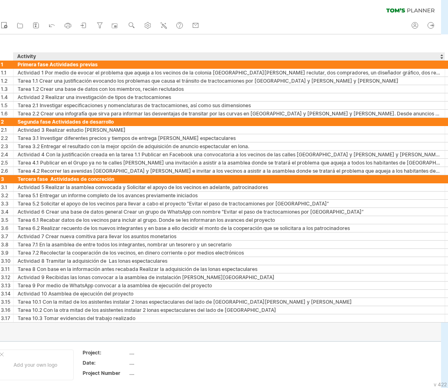 The width and height of the screenshot is (448, 388). What do you see at coordinates (105, 373) in the screenshot?
I see `div: Project Number` at bounding box center [105, 373].